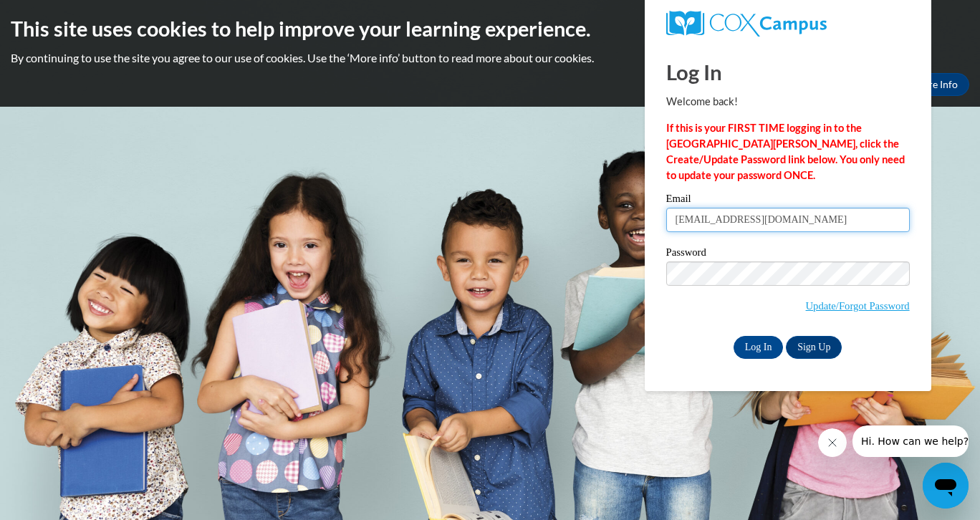 The width and height of the screenshot is (980, 520). What do you see at coordinates (857, 306) in the screenshot?
I see `a: Update/Forgot Password` at bounding box center [857, 306].